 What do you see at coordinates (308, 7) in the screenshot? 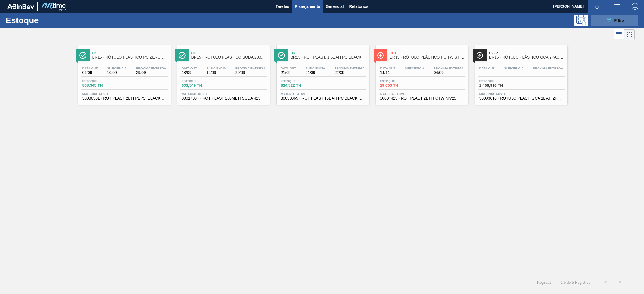
I see `span: Planejamento` at bounding box center [308, 7].